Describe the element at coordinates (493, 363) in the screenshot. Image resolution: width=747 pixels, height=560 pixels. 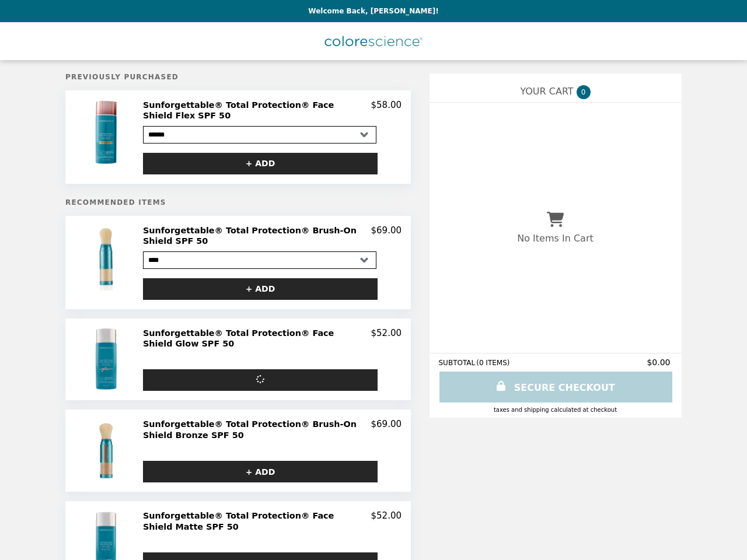
I see `span: ( 0 ITEMS )` at that location.